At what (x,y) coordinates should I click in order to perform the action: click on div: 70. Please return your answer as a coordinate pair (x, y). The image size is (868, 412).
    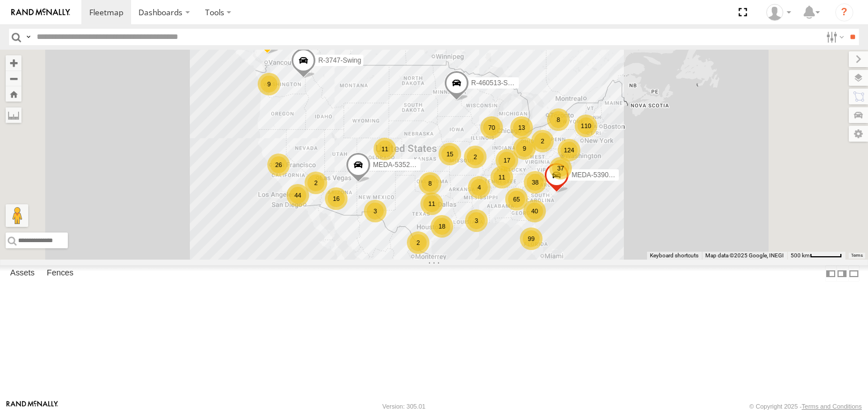
    Looking at the image, I should click on (491, 128).